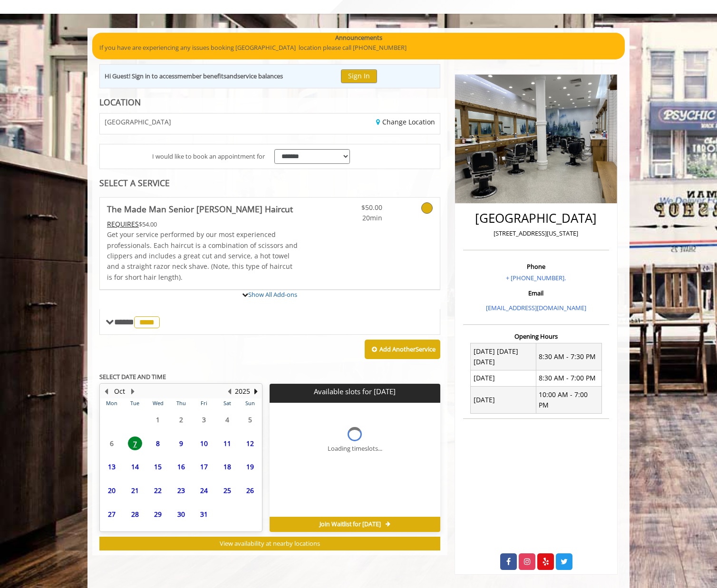 The width and height of the screenshot is (717, 588). What do you see at coordinates (181, 467) in the screenshot?
I see `span: 16` at bounding box center [181, 467].